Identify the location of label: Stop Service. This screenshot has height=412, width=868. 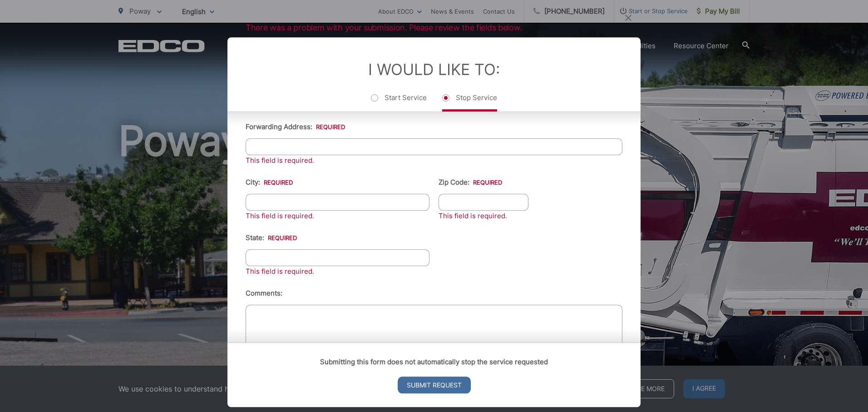
(470, 102).